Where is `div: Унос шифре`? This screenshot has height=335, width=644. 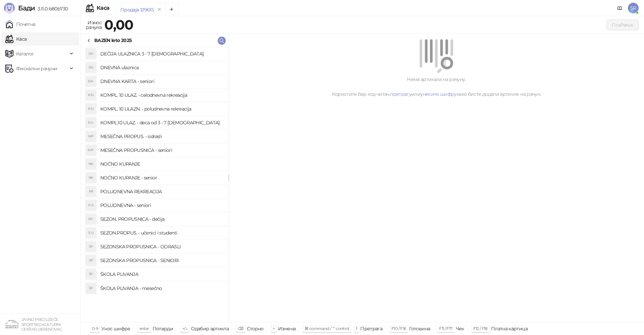 div: Унос шифре is located at coordinates (116, 329).